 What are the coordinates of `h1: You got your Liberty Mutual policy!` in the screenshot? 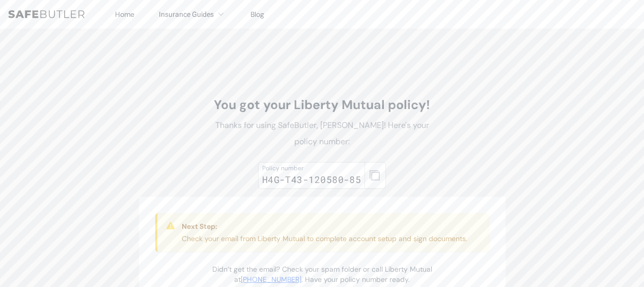 It's located at (322, 105).